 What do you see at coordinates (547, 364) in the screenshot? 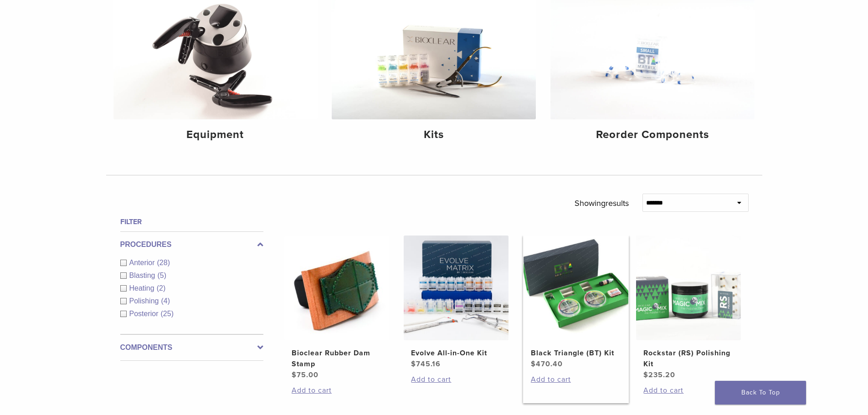
I see `bdi: 470.40` at bounding box center [547, 364].